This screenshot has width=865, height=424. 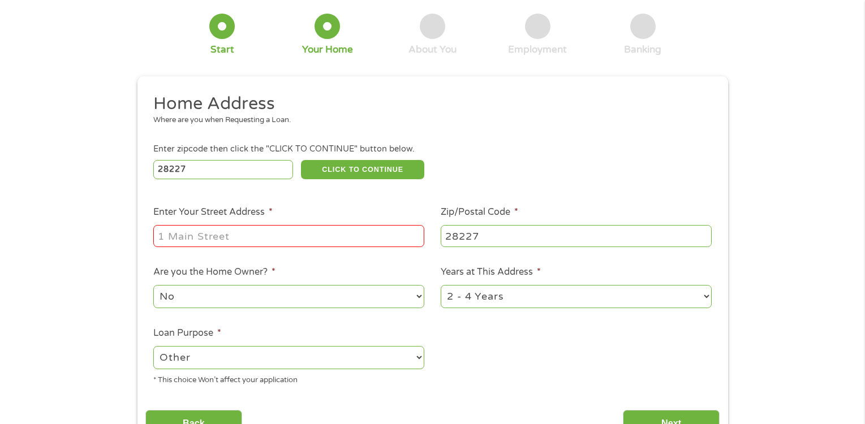 What do you see at coordinates (187, 333) in the screenshot?
I see `label: Loan Purpose` at bounding box center [187, 333].